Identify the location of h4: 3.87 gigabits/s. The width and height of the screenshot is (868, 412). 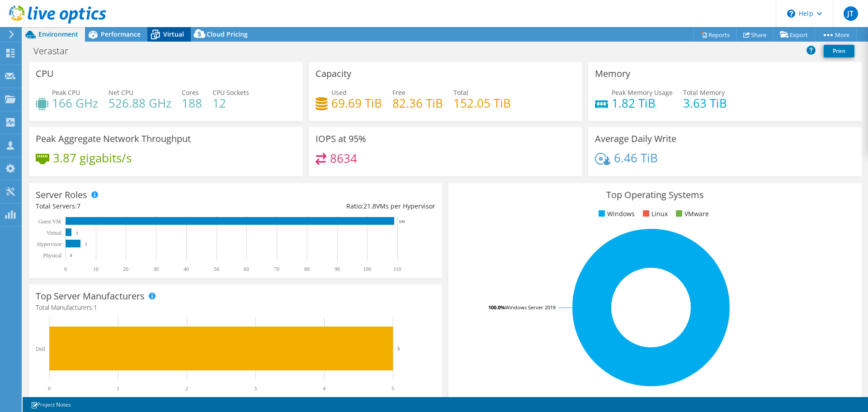
(92, 158).